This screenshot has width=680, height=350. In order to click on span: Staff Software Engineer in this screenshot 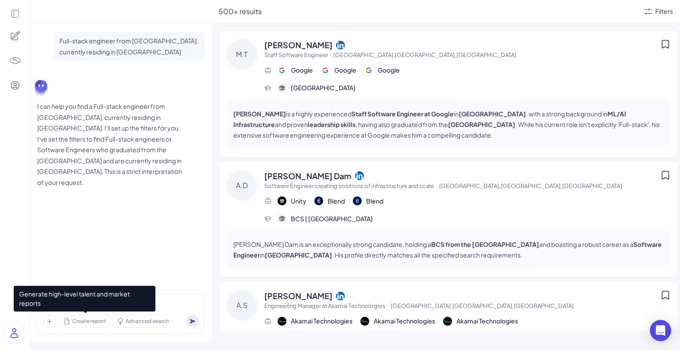, I will do `click(296, 55)`.